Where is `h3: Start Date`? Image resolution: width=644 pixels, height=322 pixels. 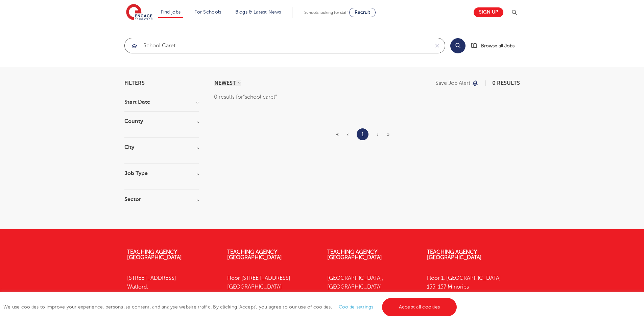 h3: Start Date is located at coordinates (162, 102).